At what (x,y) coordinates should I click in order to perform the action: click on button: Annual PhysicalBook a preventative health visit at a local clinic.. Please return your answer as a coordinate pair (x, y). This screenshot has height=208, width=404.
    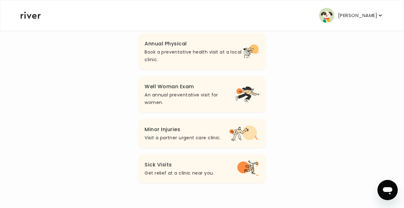
    Looking at the image, I should click on (202, 51).